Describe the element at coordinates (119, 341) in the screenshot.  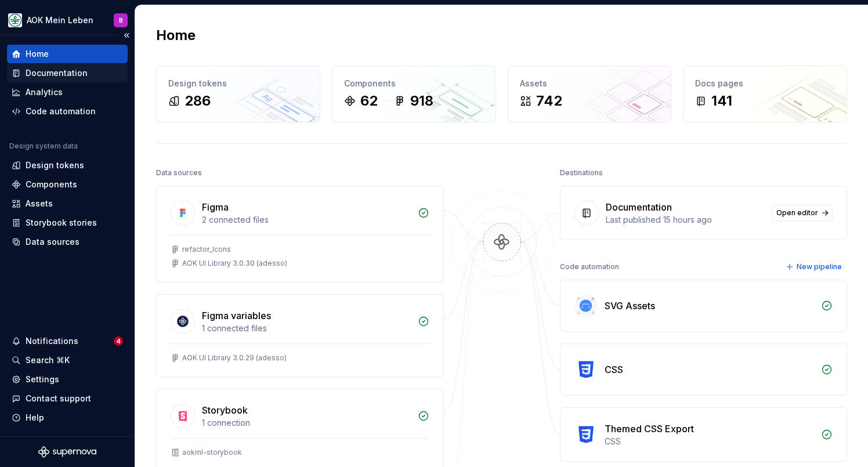
I see `span: 4` at that location.